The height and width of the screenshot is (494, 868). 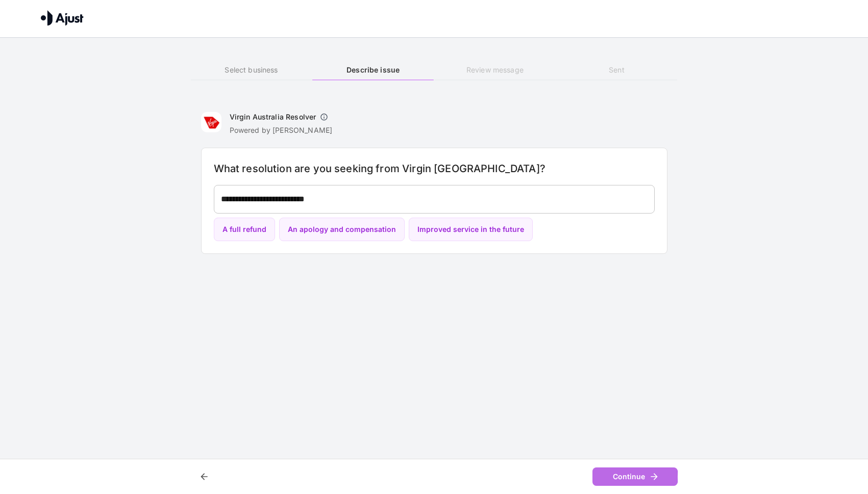 What do you see at coordinates (252, 70) in the screenshot?
I see `h6: Select business` at bounding box center [252, 70].